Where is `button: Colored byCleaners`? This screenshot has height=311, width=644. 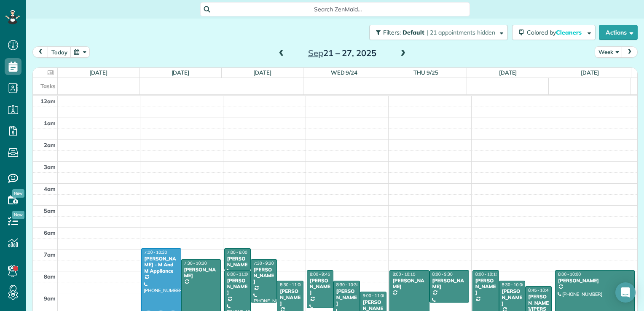
button: Colored byCleaners is located at coordinates (554, 32).